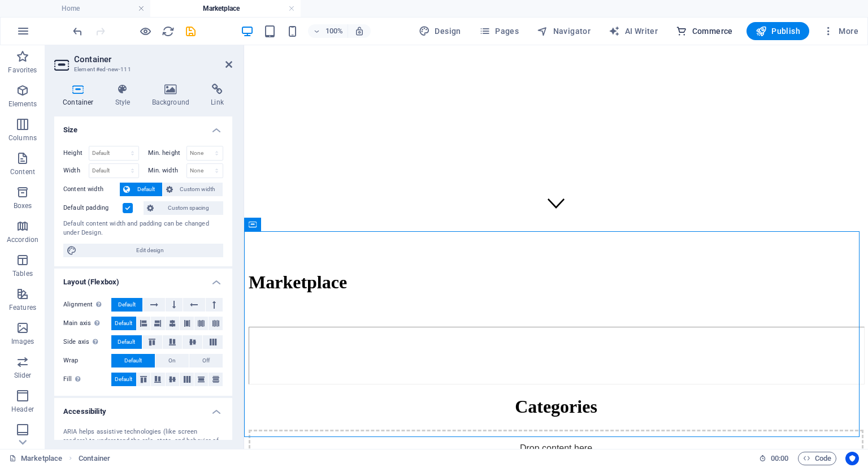 The width and height of the screenshot is (868, 467). What do you see at coordinates (87, 379) in the screenshot?
I see `label: Fill` at bounding box center [87, 379].